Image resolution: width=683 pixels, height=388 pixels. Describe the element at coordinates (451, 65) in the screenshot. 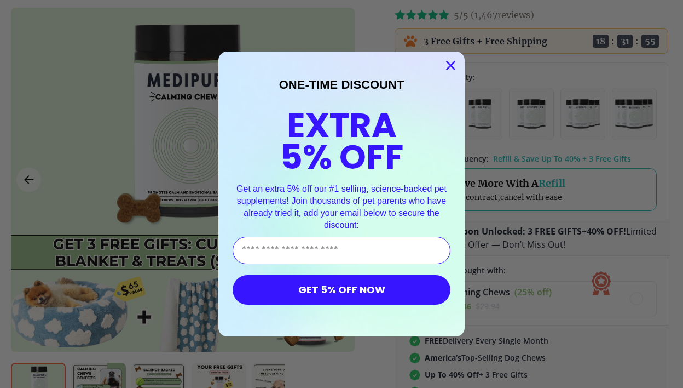

I see `button: Close dialog` at that location.